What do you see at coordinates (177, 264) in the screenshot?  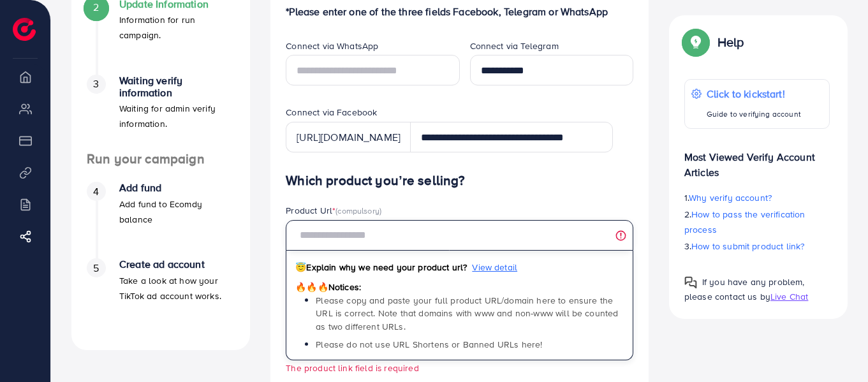 I see `h4: Create ad account` at bounding box center [177, 264].